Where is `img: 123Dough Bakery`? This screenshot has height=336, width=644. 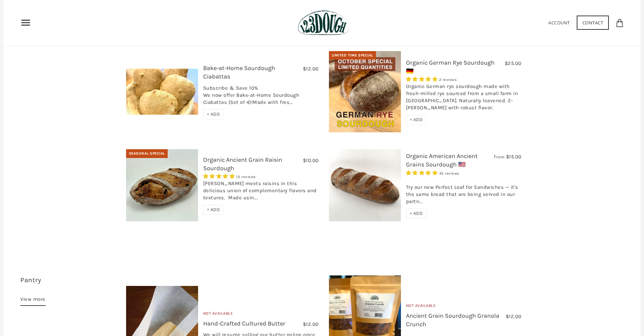
img: 123Dough Bakery is located at coordinates (323, 23).